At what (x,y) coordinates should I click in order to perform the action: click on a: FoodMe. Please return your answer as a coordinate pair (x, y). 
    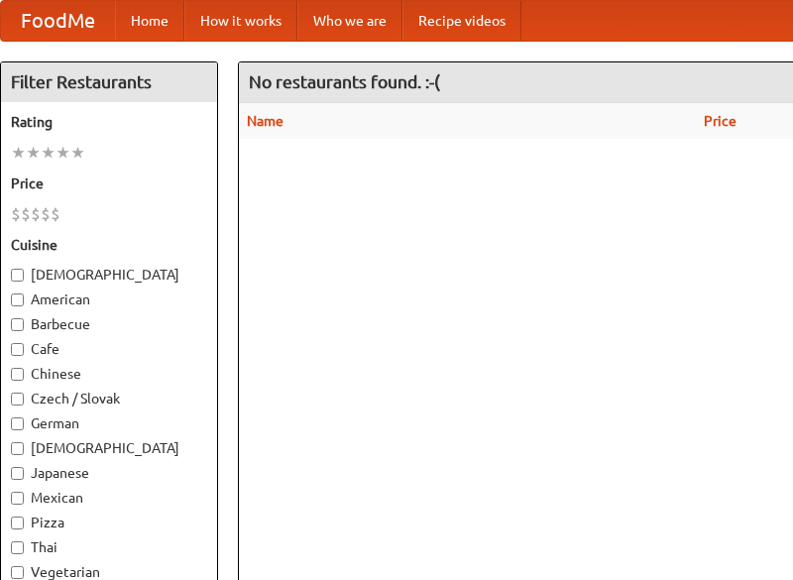
    Looking at the image, I should click on (57, 21).